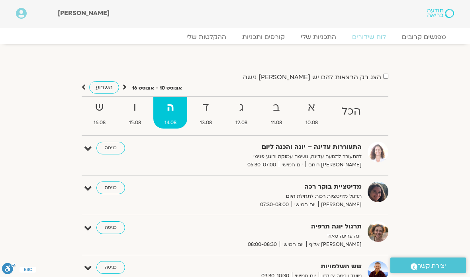 This screenshot has width=470, height=277. Describe the element at coordinates (99, 113) in the screenshot. I see `a: ש16.08` at that location.